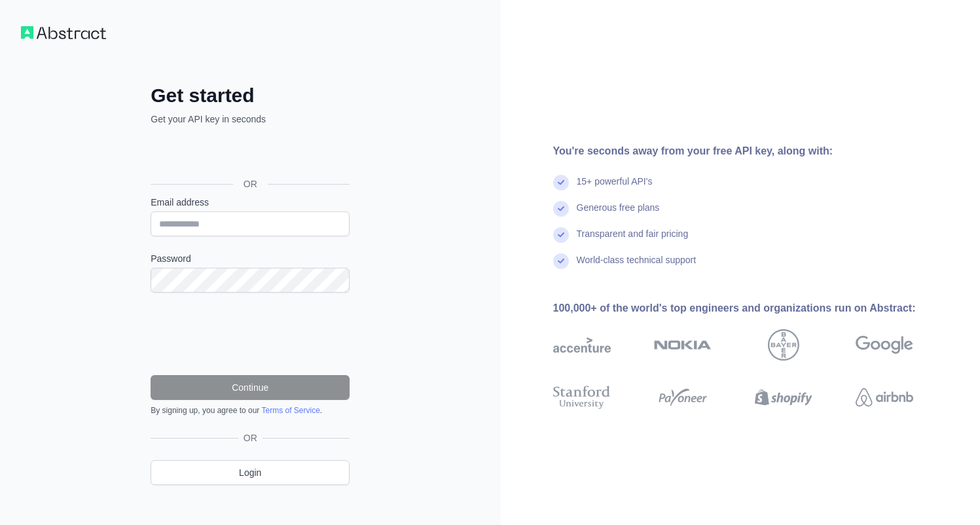 The width and height of the screenshot is (980, 525). I want to click on a: Terms of Service, so click(290, 410).